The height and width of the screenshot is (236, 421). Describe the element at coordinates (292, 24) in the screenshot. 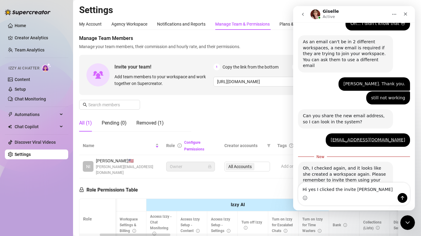

I see `div: Plans & Billing` at that location.